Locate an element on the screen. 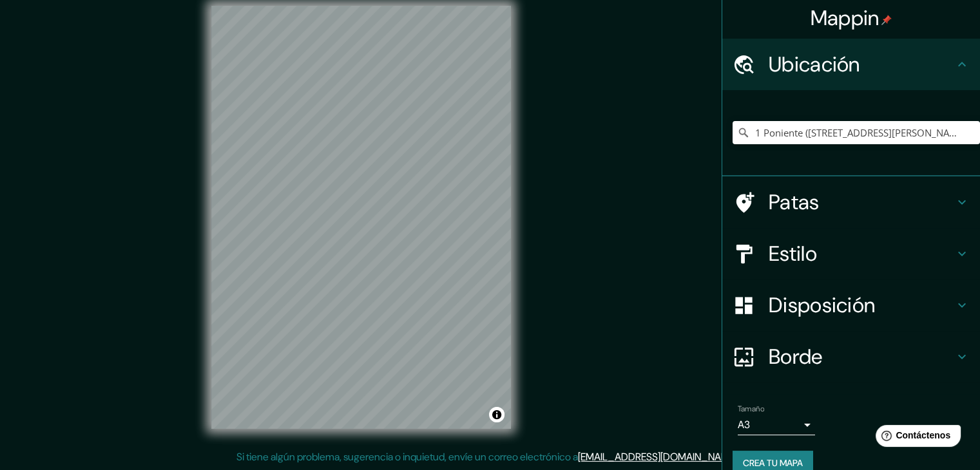 The width and height of the screenshot is (980, 470). div: Estilo is located at coordinates (851, 254).